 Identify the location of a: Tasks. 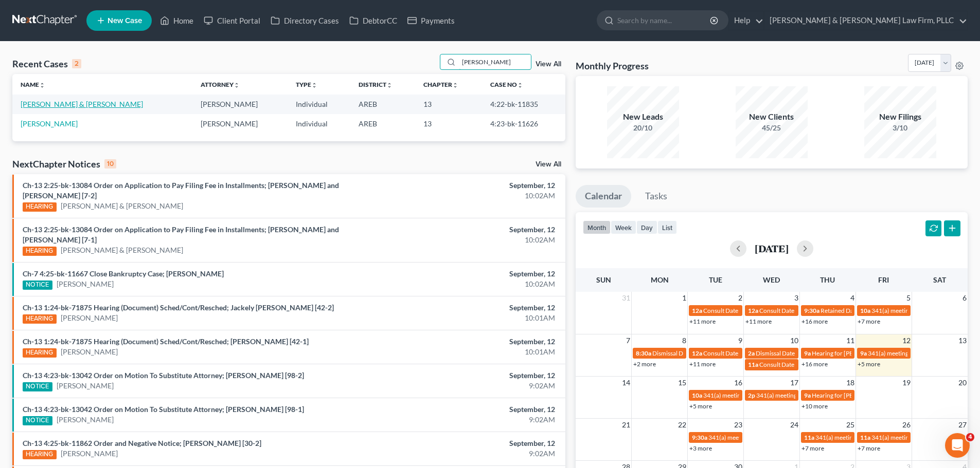
(656, 197).